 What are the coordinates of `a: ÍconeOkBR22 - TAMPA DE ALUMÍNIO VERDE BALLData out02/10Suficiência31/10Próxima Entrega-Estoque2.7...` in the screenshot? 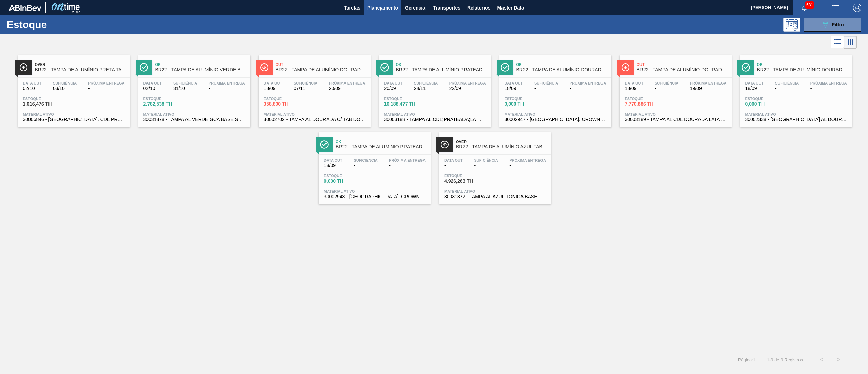 It's located at (193, 89).